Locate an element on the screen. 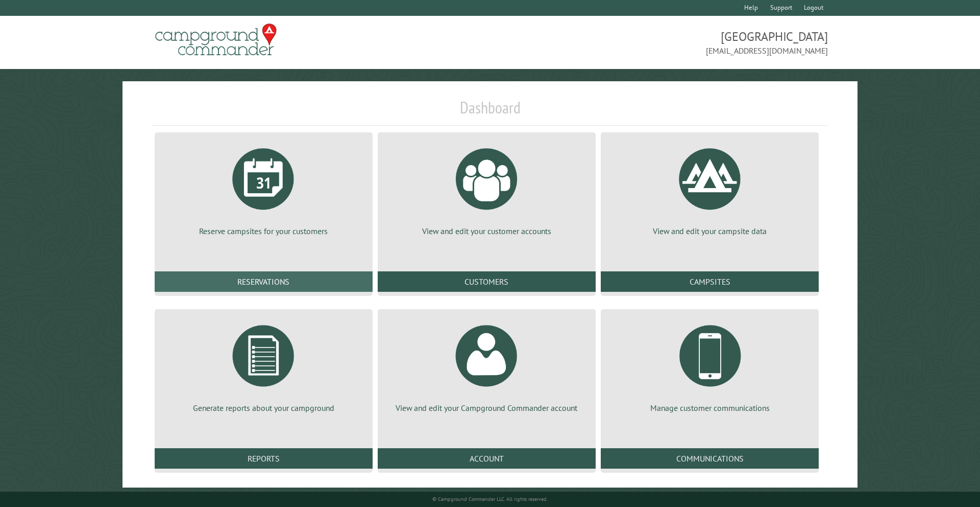  a: Customers is located at coordinates (486, 282).